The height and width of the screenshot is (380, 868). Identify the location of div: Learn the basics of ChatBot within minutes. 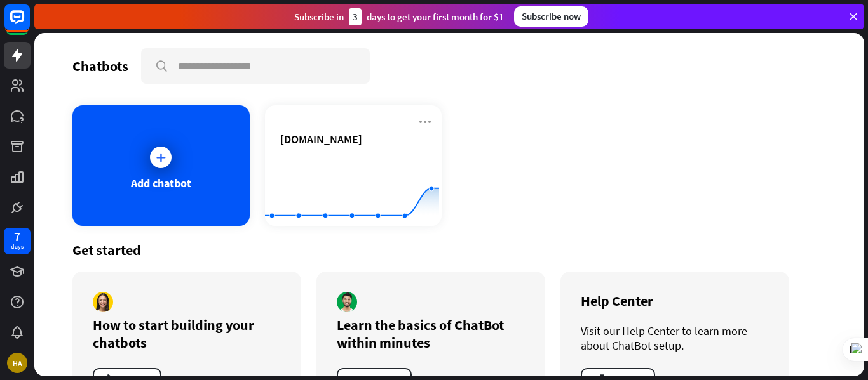
(430, 334).